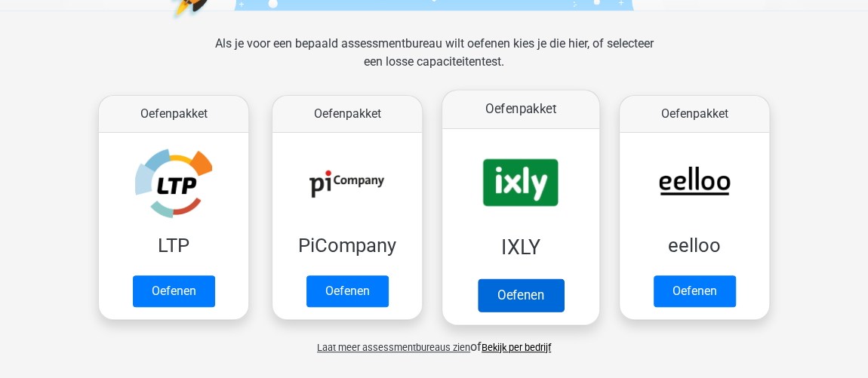  Describe the element at coordinates (393, 347) in the screenshot. I see `span: Laat meer assessmentbureaus zien` at that location.